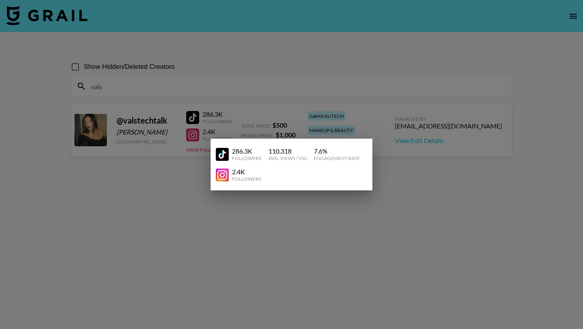 The image size is (583, 329). What do you see at coordinates (246, 172) in the screenshot?
I see `div: 2.4K` at bounding box center [246, 172].